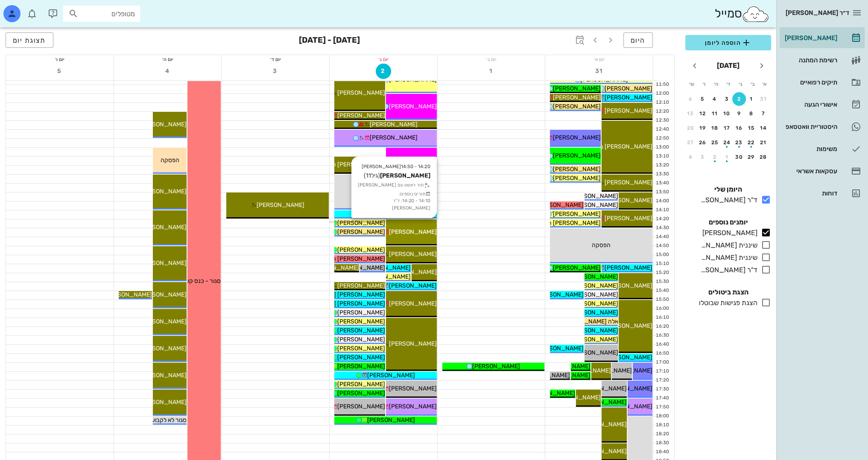  What do you see at coordinates (691, 114) in the screenshot?
I see `div: 13` at bounding box center [691, 114].